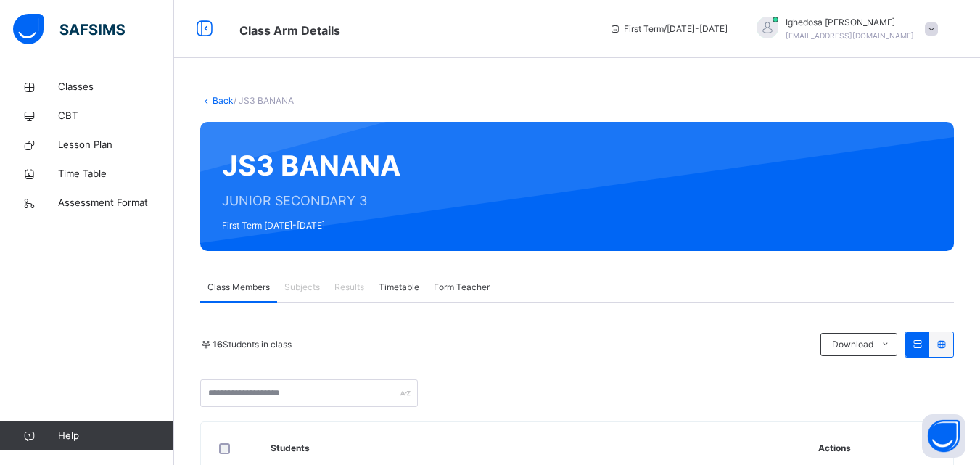  What do you see at coordinates (668, 29) in the screenshot?
I see `span: session/term information` at bounding box center [668, 29].